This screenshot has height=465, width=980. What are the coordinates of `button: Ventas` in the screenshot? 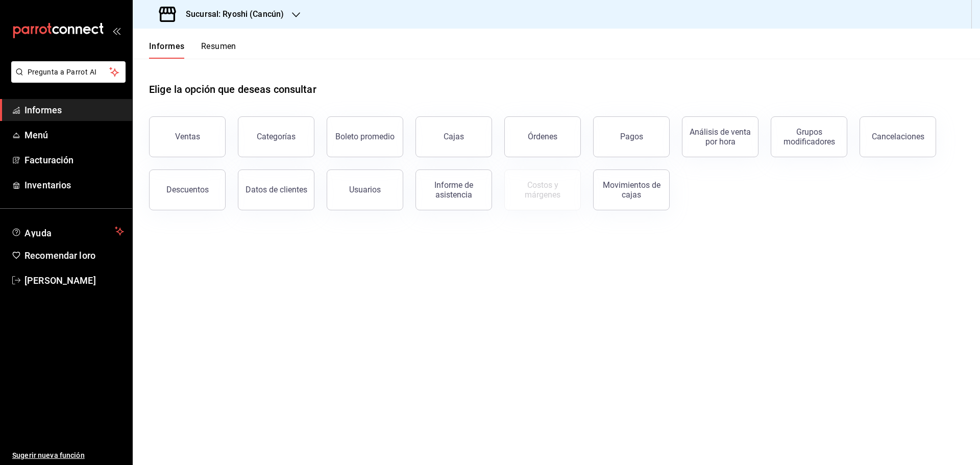 It's located at (187, 137).